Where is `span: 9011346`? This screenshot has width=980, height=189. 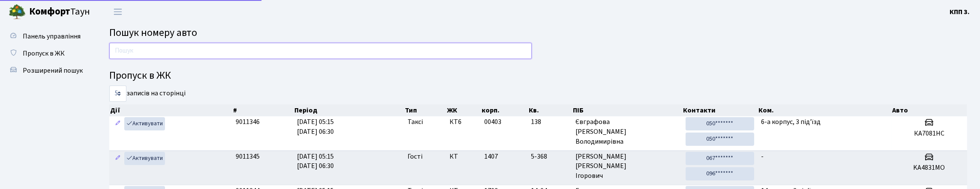 span: 9011346 is located at coordinates (248, 122).